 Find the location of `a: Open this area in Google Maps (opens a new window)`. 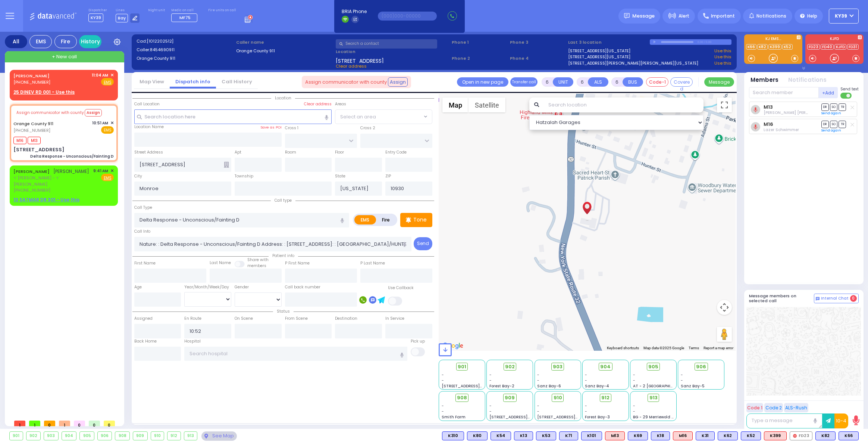

a: Open this area in Google Maps (opens a new window) is located at coordinates (453, 346).